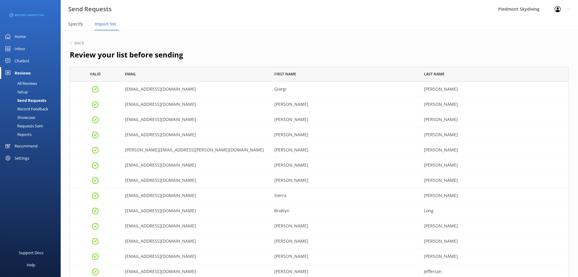  What do you see at coordinates (18, 134) in the screenshot?
I see `div: Reports` at bounding box center [18, 134].